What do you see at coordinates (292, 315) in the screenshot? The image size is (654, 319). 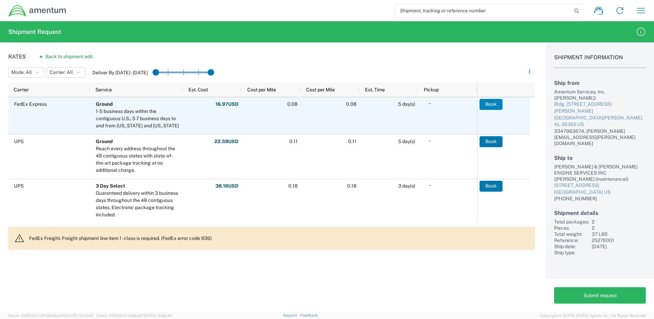 I see `a: Support` at bounding box center [292, 315].